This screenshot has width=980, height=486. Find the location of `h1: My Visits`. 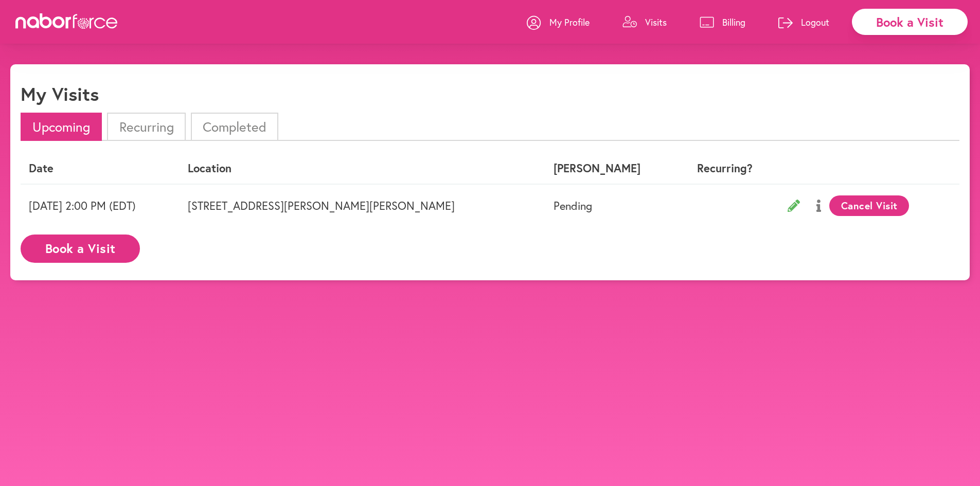

h1: My Visits is located at coordinates (60, 94).